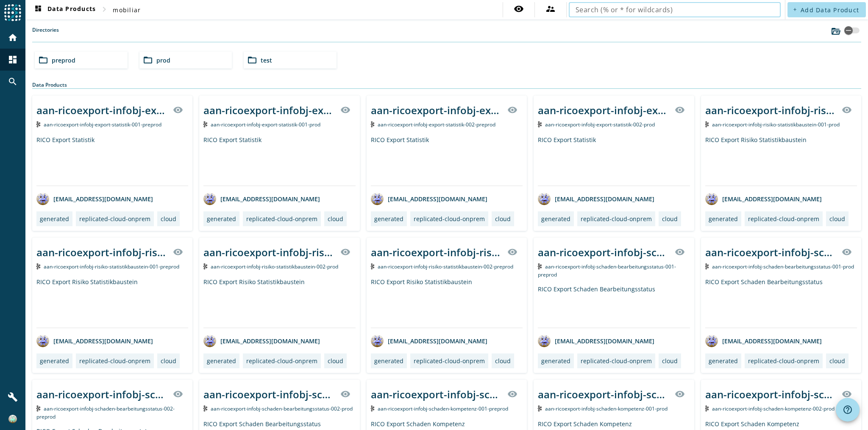 The width and height of the screenshot is (868, 430). What do you see at coordinates (265, 125) in the screenshot?
I see `span: Kafka Topic: aan-ricoexport-infobj-export-statistik-001-prod` at bounding box center [265, 125].